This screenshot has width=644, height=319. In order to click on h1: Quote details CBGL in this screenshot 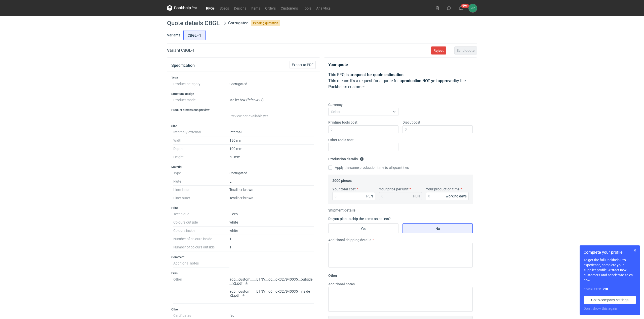, I will do `click(193, 23)`.